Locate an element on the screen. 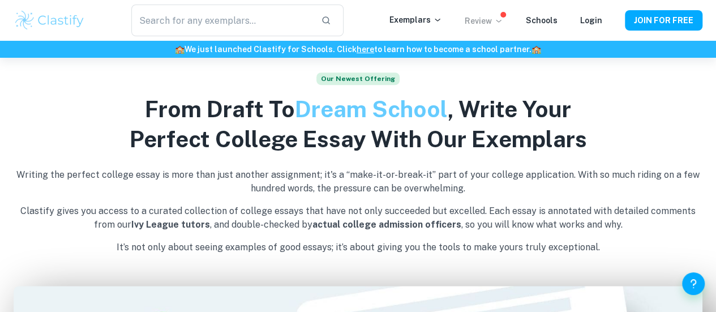 The height and width of the screenshot is (312, 716). span: Our Newest Offering is located at coordinates (357, 79).